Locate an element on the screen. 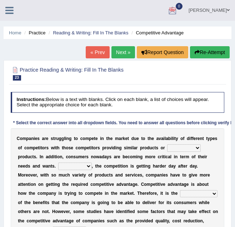 This screenshot has height=227, width=235. b: I is located at coordinates (40, 157).